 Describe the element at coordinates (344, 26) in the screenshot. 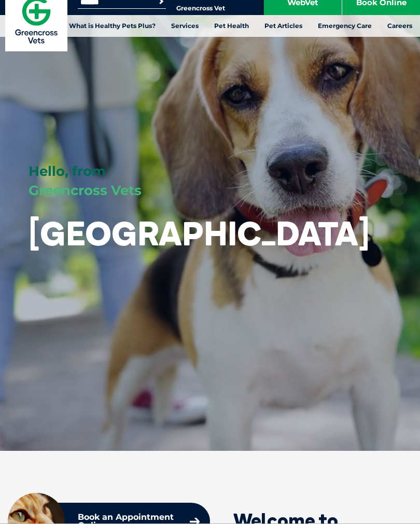

I see `a: Emergency Care` at that location.